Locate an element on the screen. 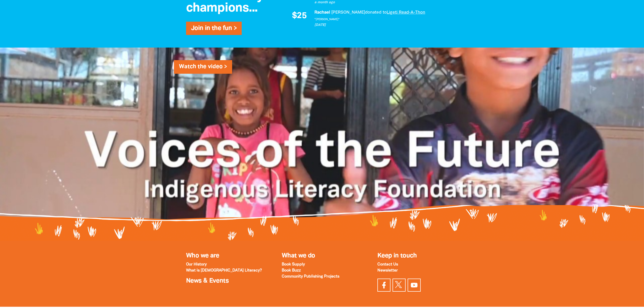  a: Newsletter is located at coordinates (387, 270).